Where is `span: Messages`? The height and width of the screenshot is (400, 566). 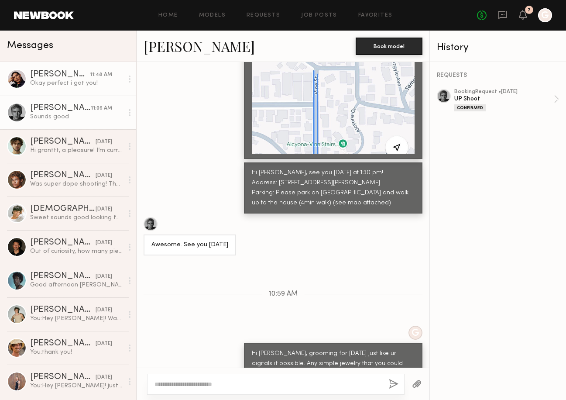
span: Messages is located at coordinates (30, 45).